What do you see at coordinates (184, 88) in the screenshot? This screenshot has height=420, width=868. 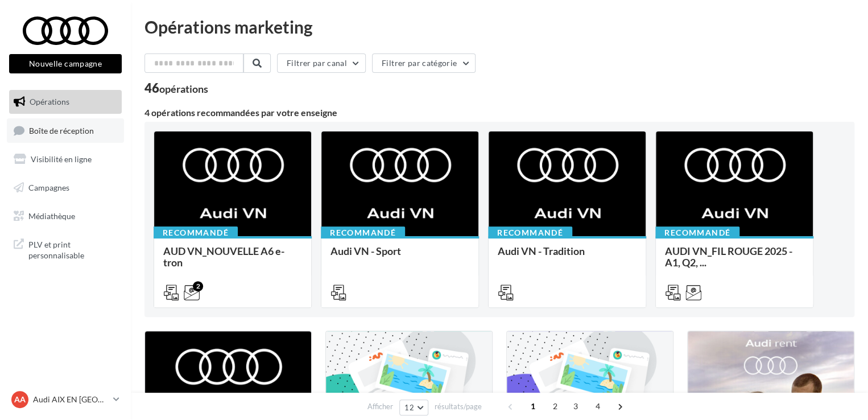 I see `div: opérations` at bounding box center [184, 88].